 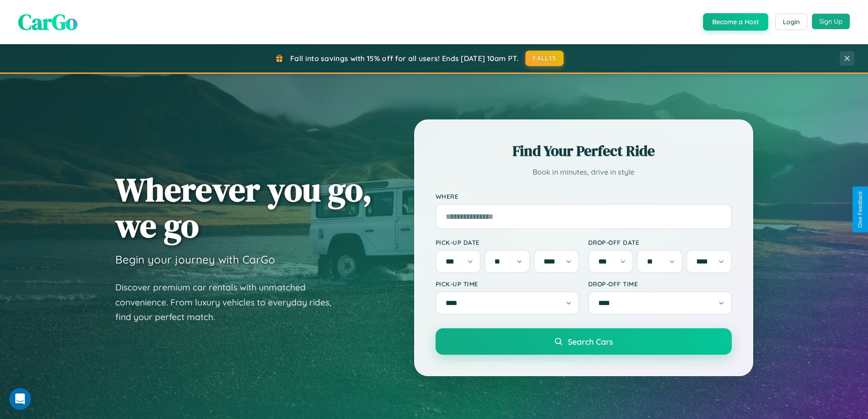 I want to click on div: Give Feedback, so click(x=861, y=209).